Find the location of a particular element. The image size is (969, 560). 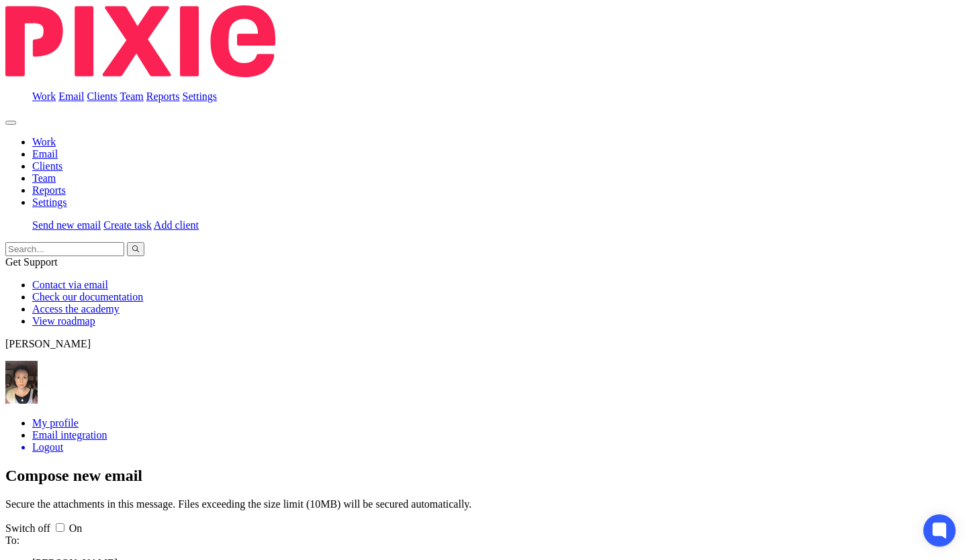

span: View roadmap is located at coordinates (64, 321).